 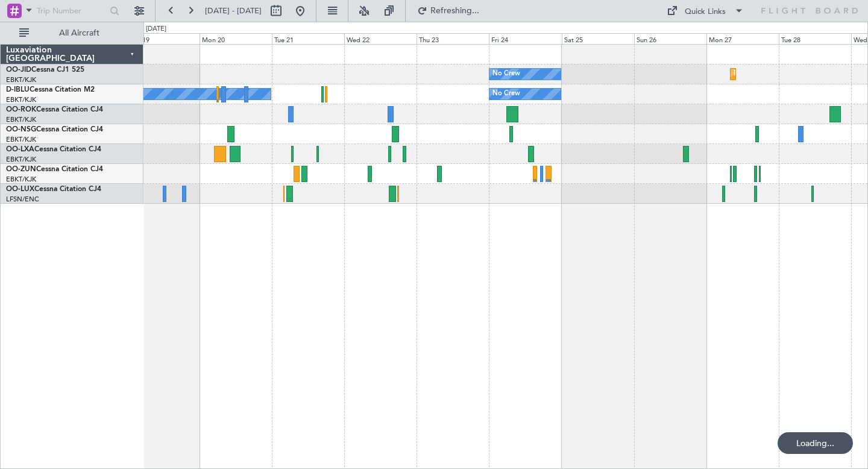 What do you see at coordinates (54, 150) in the screenshot?
I see `a: OO-LXACessna Citation CJ4` at bounding box center [54, 150].